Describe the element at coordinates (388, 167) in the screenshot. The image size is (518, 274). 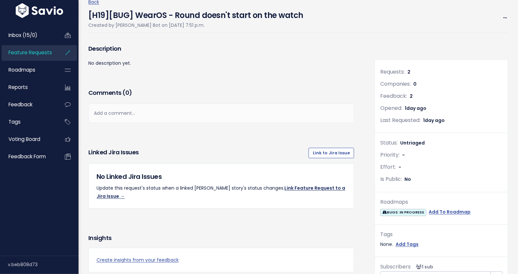
I see `span: Effort:` at that location.